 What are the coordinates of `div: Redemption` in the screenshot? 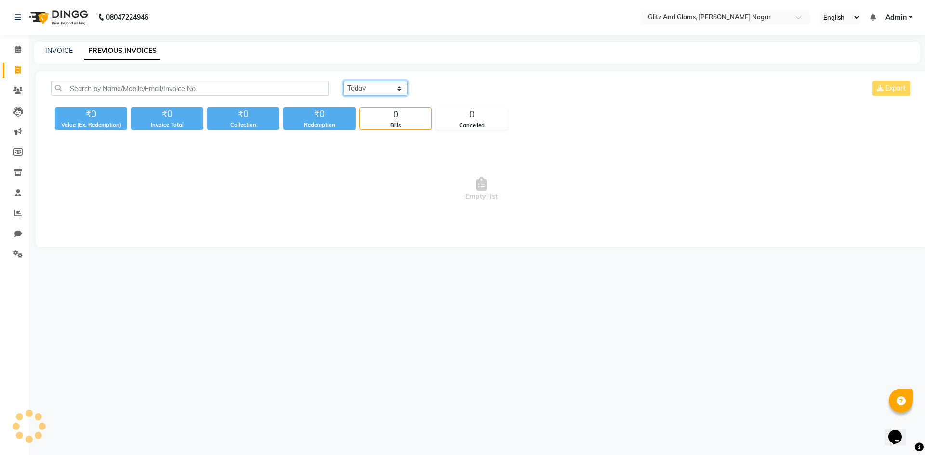 It's located at (319, 125).